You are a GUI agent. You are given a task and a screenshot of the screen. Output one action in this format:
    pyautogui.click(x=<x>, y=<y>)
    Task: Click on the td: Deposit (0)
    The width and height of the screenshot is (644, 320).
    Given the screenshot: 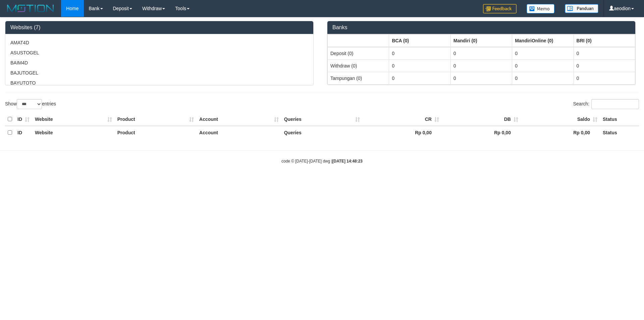 What is the action you would take?
    pyautogui.click(x=358, y=53)
    